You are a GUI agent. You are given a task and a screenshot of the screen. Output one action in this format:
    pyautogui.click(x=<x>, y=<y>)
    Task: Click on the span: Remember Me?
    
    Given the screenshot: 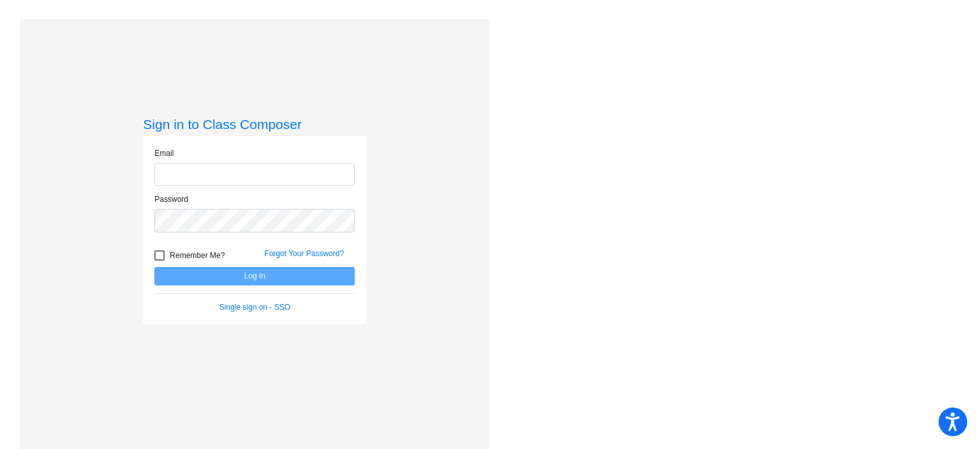 What is the action you would take?
    pyautogui.click(x=197, y=255)
    